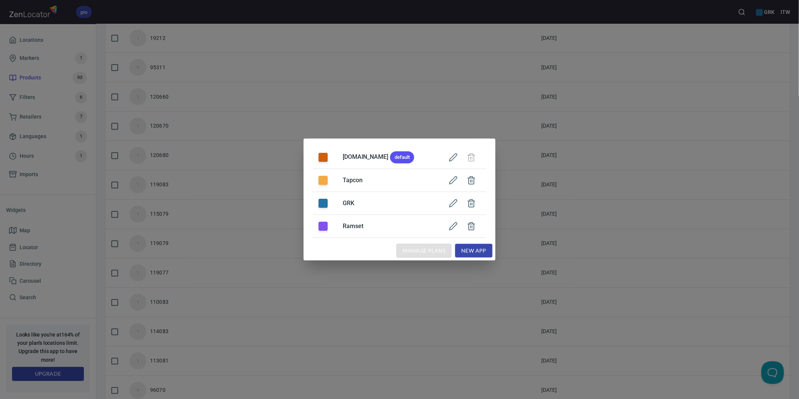  What do you see at coordinates (323, 180) in the screenshot?
I see `button: color-F3AA44` at bounding box center [323, 180].